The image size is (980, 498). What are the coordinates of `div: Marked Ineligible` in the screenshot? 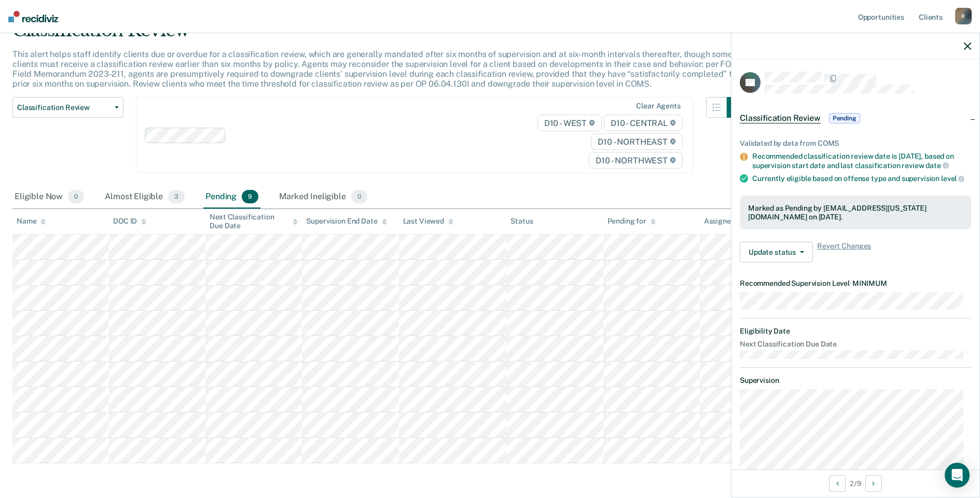 It's located at (323, 197).